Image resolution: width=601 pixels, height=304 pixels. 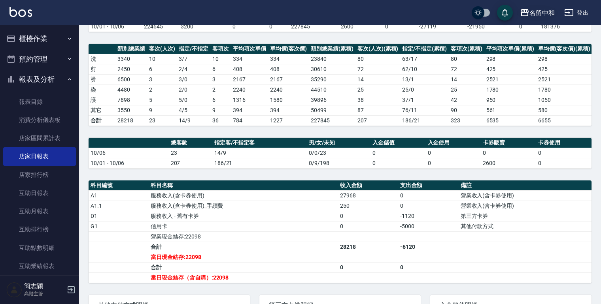 What do you see at coordinates (119, 186) in the screenshot?
I see `th: 科目編號` at bounding box center [119, 186].